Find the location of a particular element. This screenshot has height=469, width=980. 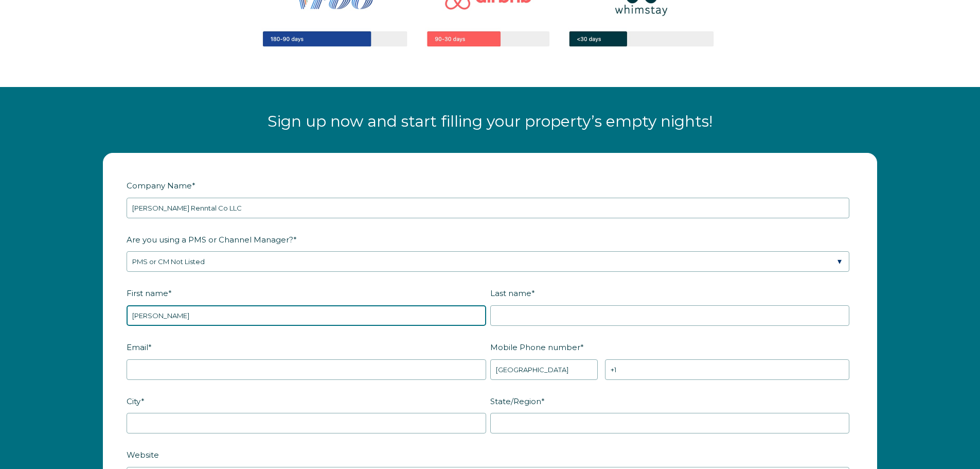

span: City is located at coordinates (133, 401).